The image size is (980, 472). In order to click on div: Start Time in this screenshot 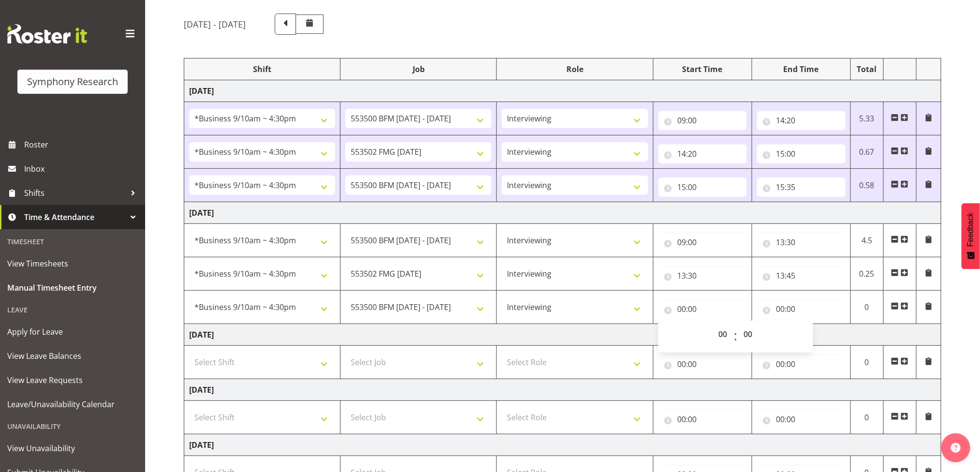, I will do `click(702, 69)`.